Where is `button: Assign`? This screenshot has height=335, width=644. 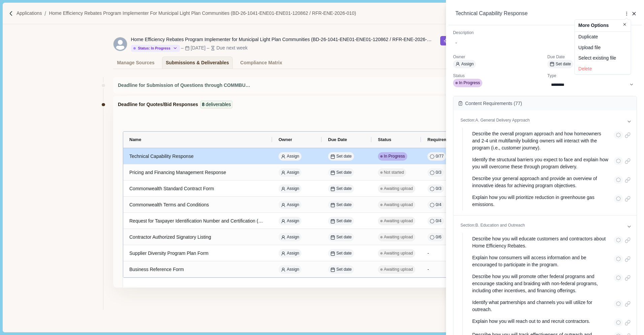 button: Assign is located at coordinates (465, 64).